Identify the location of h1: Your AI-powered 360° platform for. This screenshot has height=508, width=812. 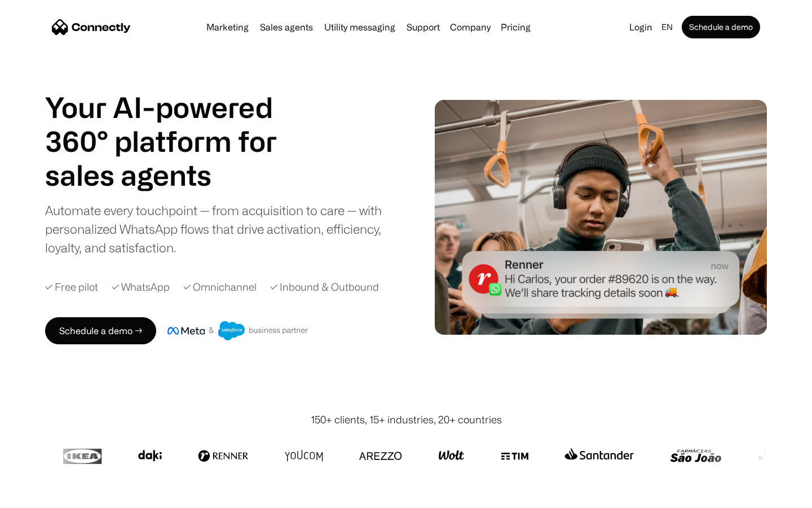
(175, 125).